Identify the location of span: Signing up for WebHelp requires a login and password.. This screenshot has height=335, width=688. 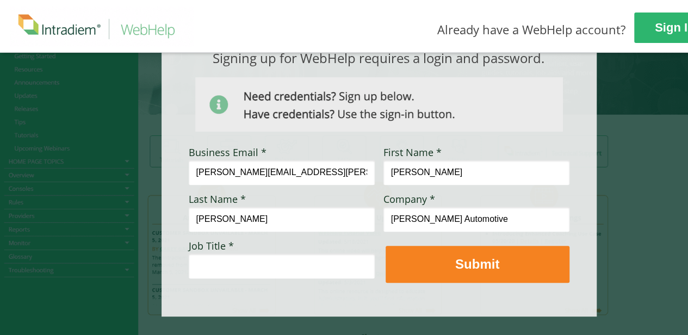
(378, 58).